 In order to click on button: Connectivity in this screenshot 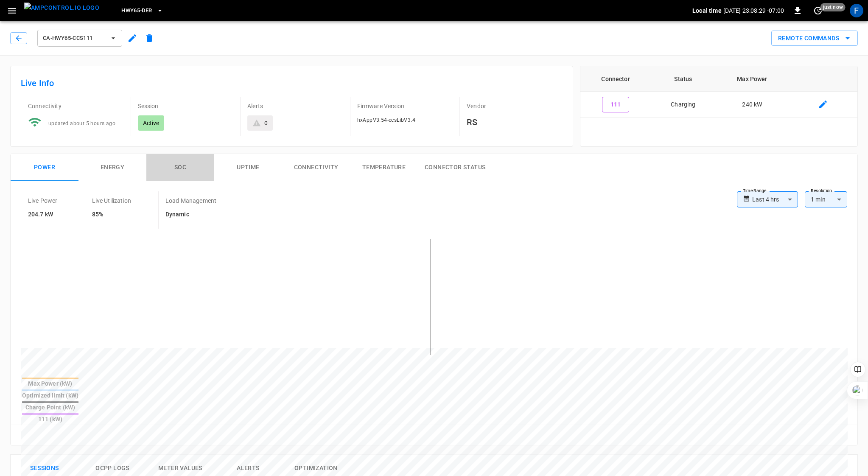, I will do `click(316, 168)`.